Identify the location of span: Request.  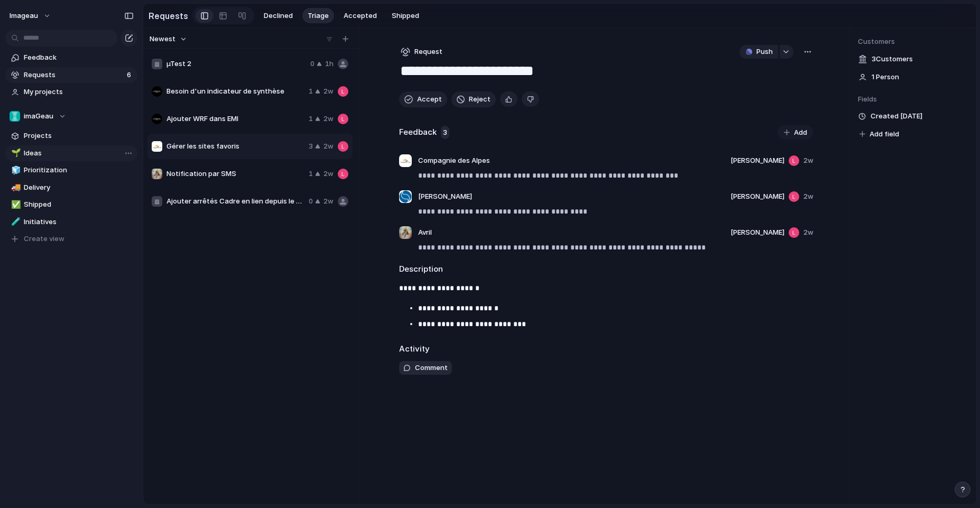
(428, 52).